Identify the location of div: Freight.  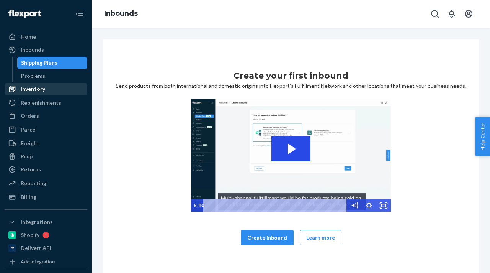
(30, 143).